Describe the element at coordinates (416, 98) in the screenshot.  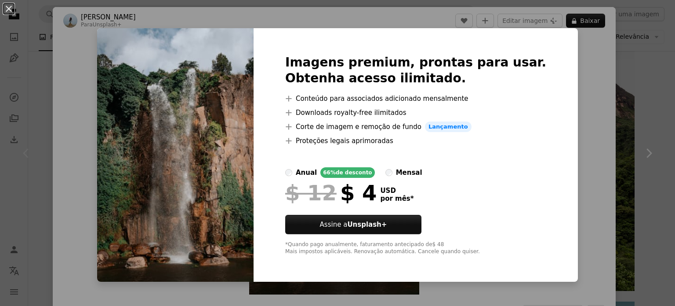
I see `li: Conteúdo para associados adicionado mensalmente` at that location.